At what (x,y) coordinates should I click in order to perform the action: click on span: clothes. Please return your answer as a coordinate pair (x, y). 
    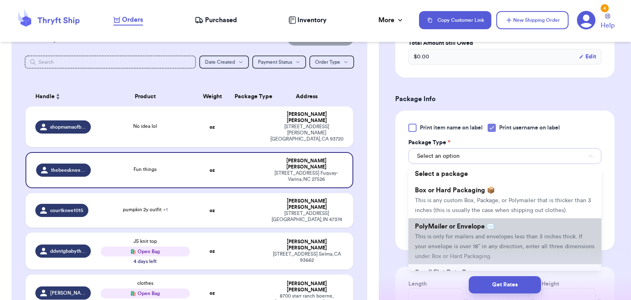
    Looking at the image, I should click on (145, 283).